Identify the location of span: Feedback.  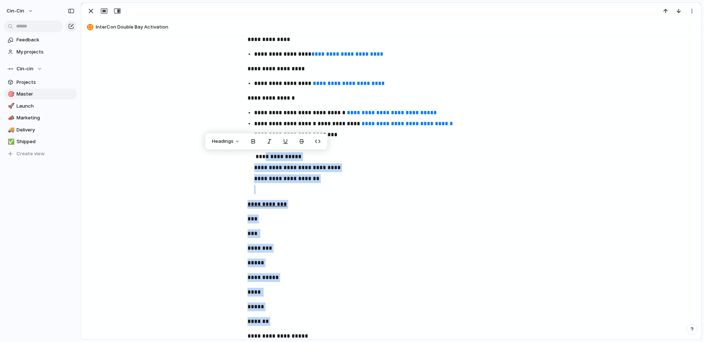
(45, 40).